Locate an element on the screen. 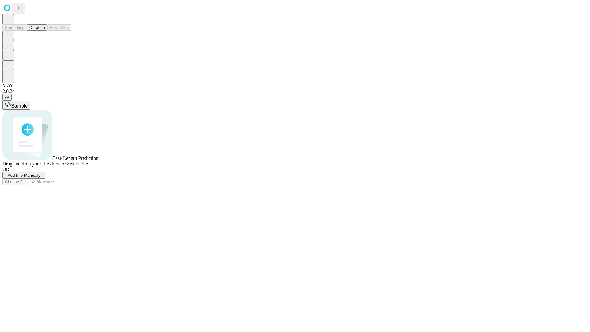  button: Add Info Manually is located at coordinates (24, 175).